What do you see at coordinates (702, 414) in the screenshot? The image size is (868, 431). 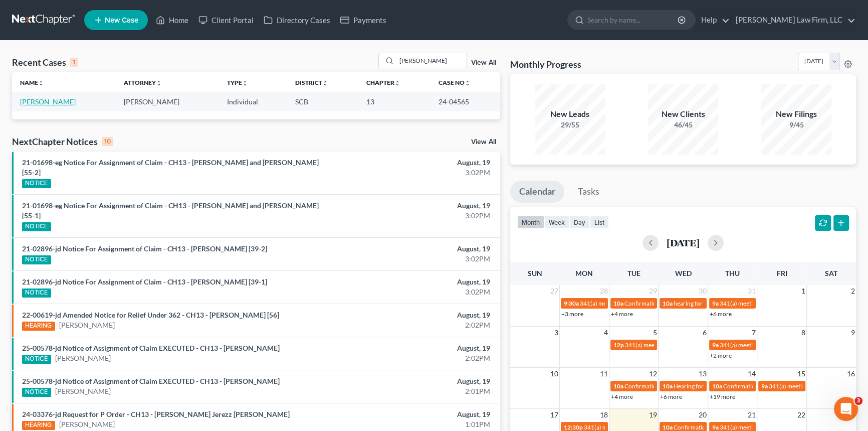 I see `span: 20` at bounding box center [702, 414].